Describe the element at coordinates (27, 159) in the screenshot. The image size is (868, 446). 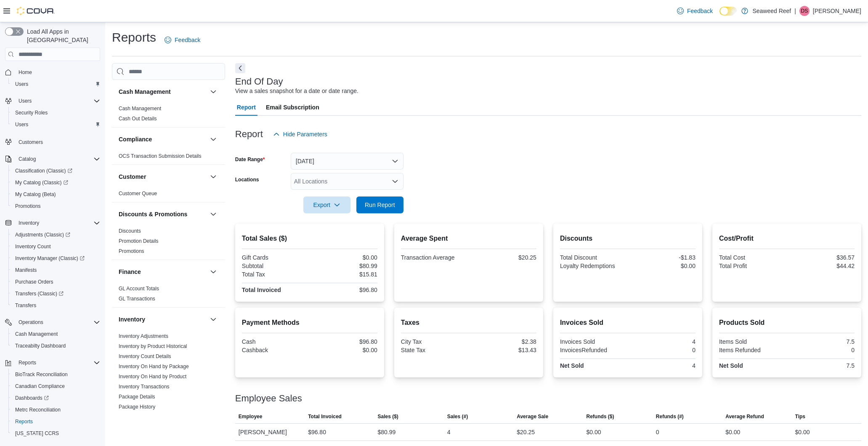
I see `button: Catalog` at that location.